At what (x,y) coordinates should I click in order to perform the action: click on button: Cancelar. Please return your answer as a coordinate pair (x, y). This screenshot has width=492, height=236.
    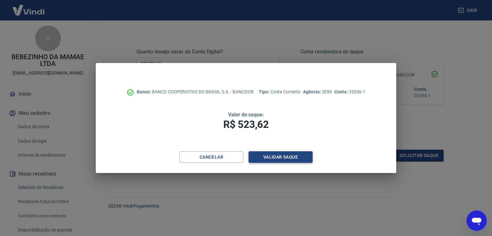
    Looking at the image, I should click on (211, 157).